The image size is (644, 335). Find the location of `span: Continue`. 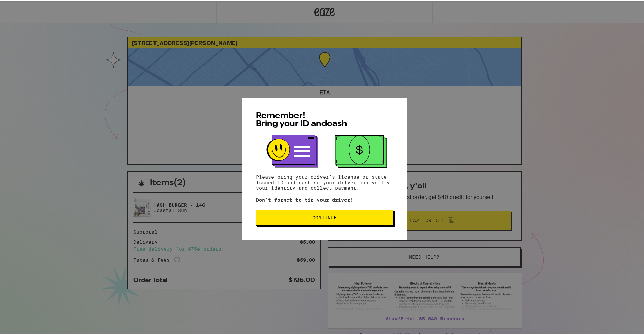

span: Continue is located at coordinates (324, 216).